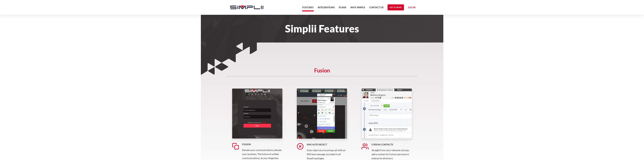  What do you see at coordinates (326, 8) in the screenshot?
I see `a: Integrations` at bounding box center [326, 8].